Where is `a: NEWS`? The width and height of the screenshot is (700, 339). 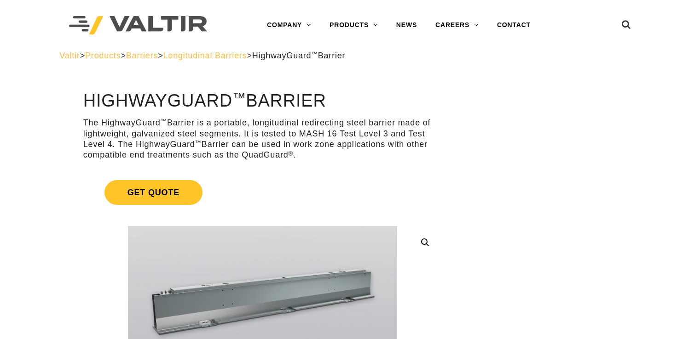
a: NEWS is located at coordinates (406, 25).